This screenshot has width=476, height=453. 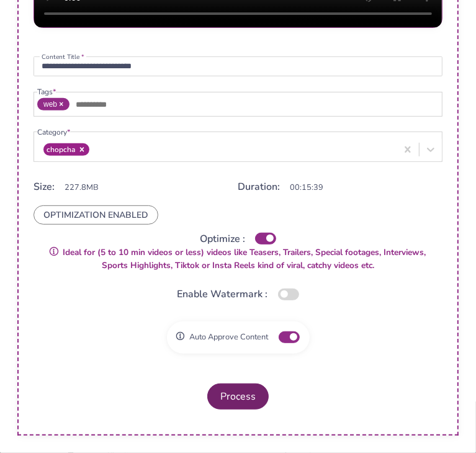 I want to click on span: Auto Approve Content, so click(x=229, y=337).